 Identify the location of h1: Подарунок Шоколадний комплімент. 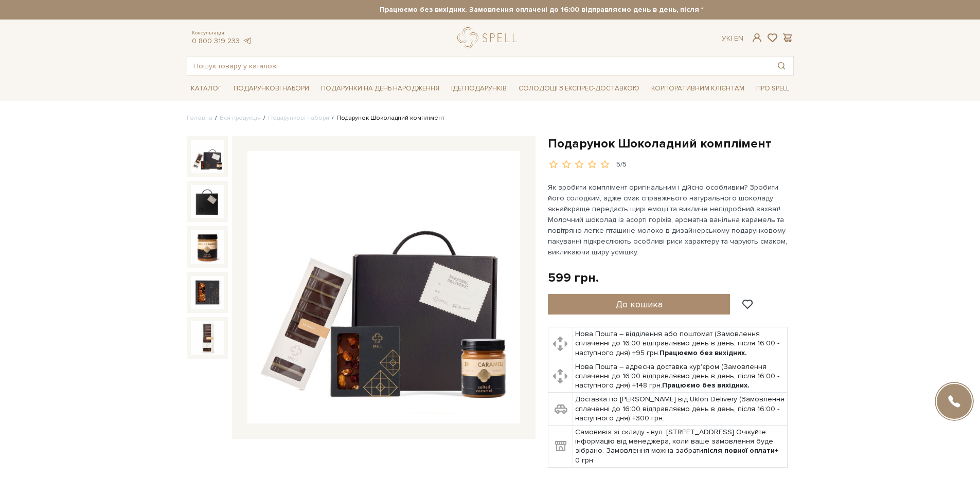
(671, 144).